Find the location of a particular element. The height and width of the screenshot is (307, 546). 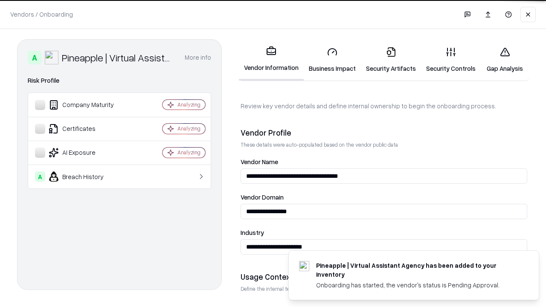

a: Business Impact is located at coordinates (332, 60).